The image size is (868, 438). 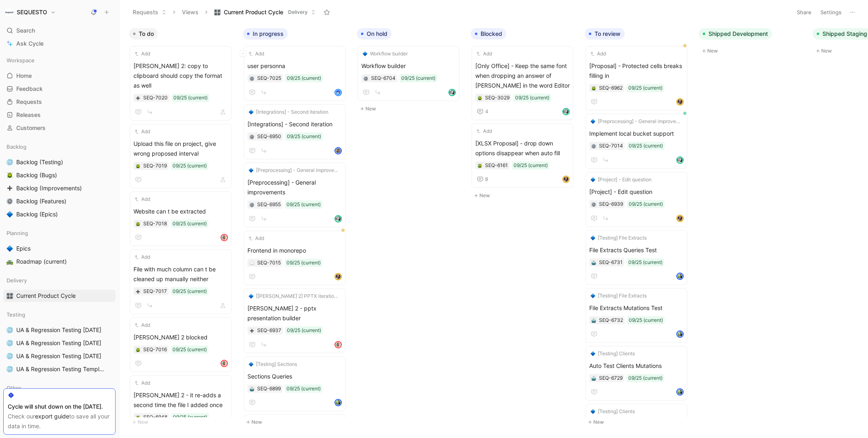 What do you see at coordinates (268, 34) in the screenshot?
I see `span: In progress` at bounding box center [268, 34].